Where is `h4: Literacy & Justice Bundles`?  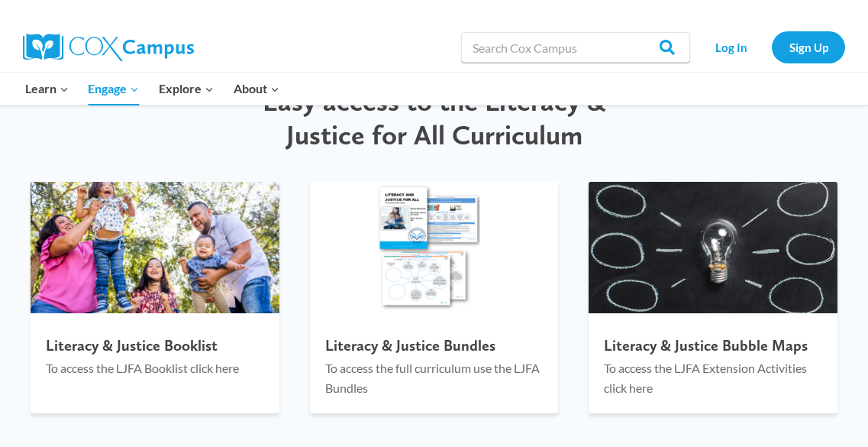
h4: Literacy & Justice Bundles is located at coordinates (435, 346).